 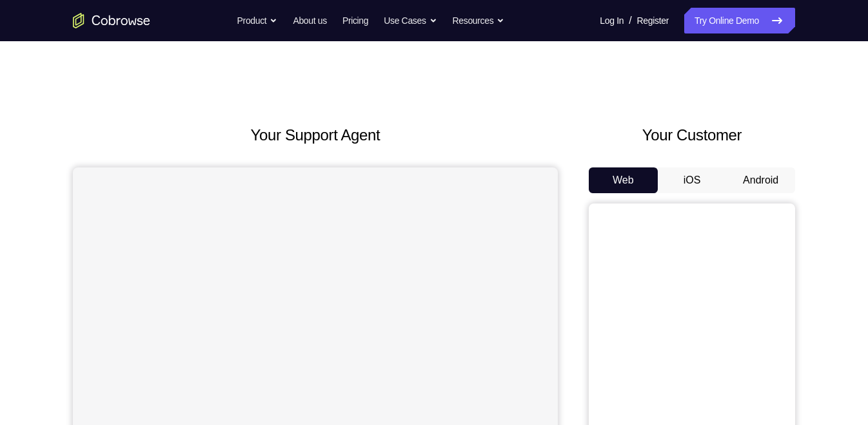 What do you see at coordinates (692, 135) in the screenshot?
I see `h2: Your Customer` at bounding box center [692, 135].